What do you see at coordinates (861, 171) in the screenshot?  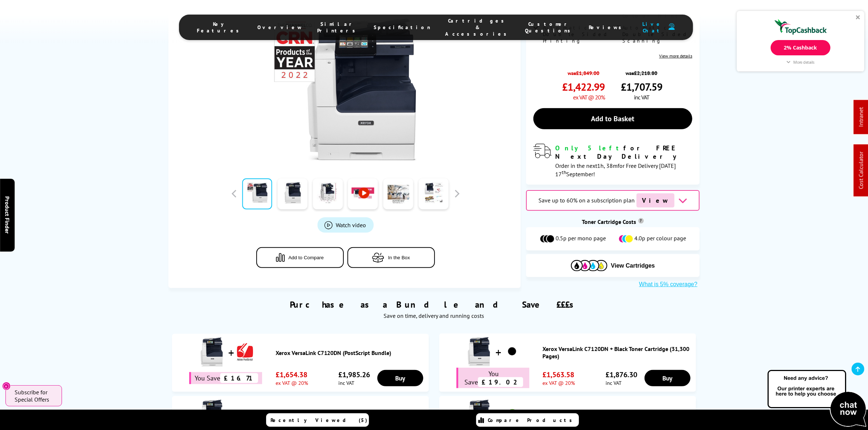 I see `a: Cost Calculator` at bounding box center [861, 171].